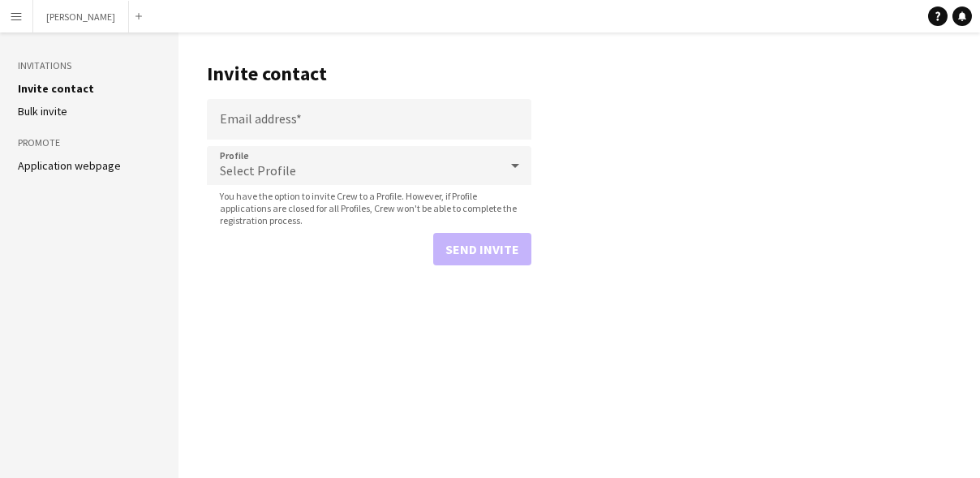 The image size is (980, 478). I want to click on a: Invite contact, so click(56, 88).